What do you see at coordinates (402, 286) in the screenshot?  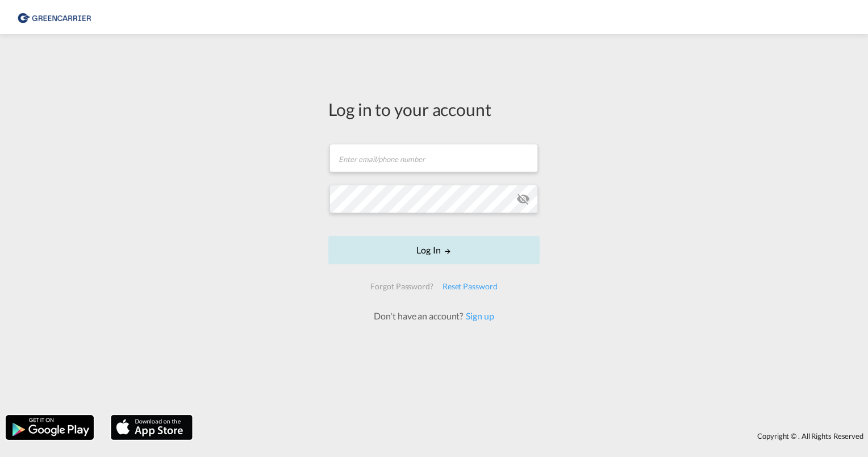 I see `div: Forgot Password?` at bounding box center [402, 286].